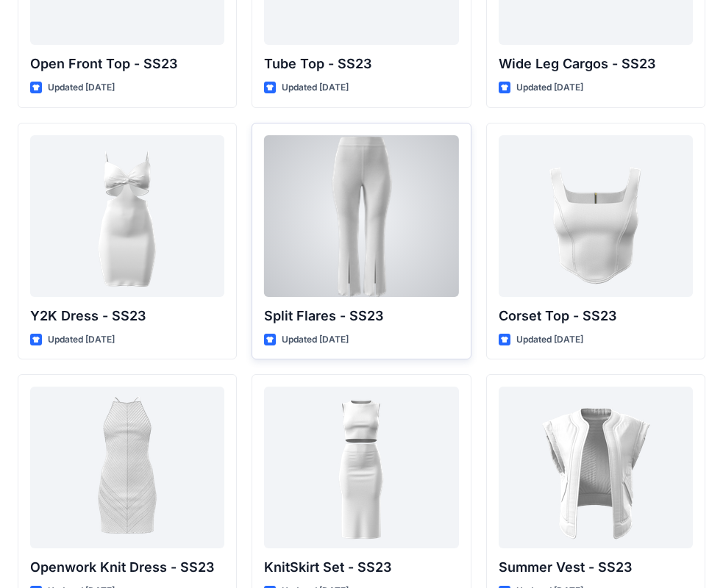 This screenshot has height=588, width=723. Describe the element at coordinates (596, 216) in the screenshot. I see `a: Corset Top - SS23` at that location.